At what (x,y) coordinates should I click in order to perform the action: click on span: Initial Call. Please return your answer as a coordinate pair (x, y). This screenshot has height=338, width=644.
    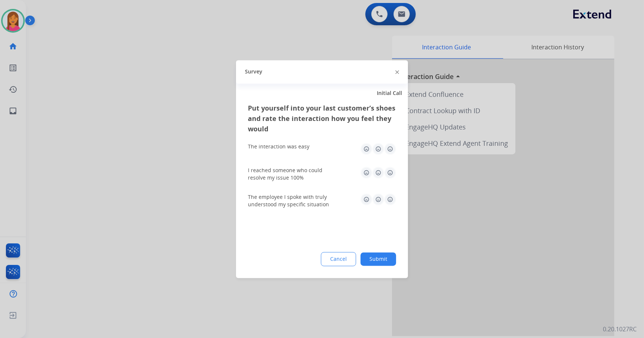
    Looking at the image, I should click on (389, 93).